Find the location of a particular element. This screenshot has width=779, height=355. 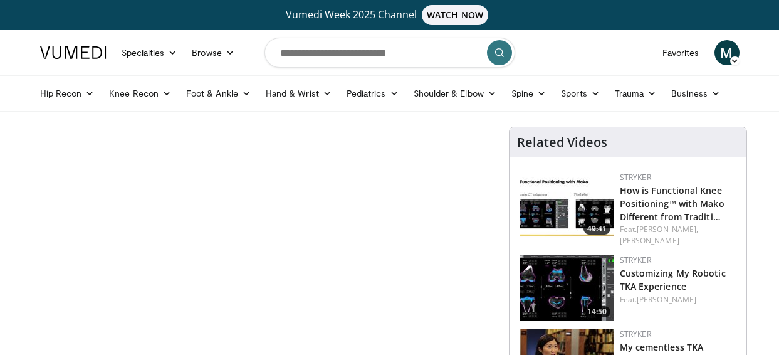

a: Foot & Ankle is located at coordinates (218, 93).